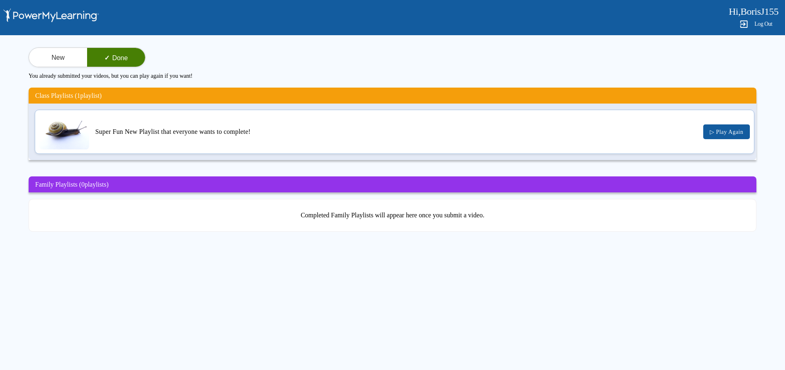 The width and height of the screenshot is (785, 370). Describe the element at coordinates (116, 58) in the screenshot. I see `button: ✓Done` at that location.